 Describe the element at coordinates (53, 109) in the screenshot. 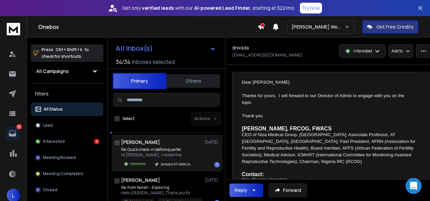

I see `p: All Status` at that location.